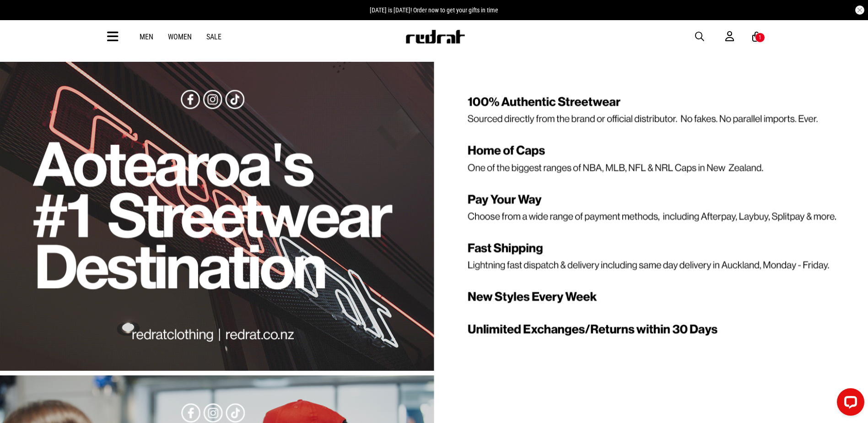 The width and height of the screenshot is (868, 423). I want to click on a: Men, so click(147, 37).